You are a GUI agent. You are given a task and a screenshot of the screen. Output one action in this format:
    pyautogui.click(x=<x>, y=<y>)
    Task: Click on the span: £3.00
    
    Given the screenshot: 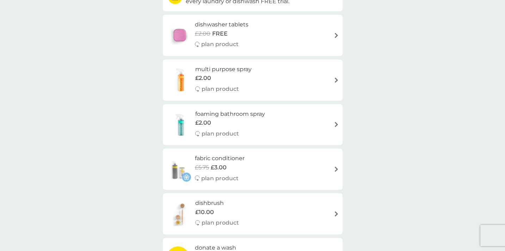 What is the action you would take?
    pyautogui.click(x=219, y=168)
    